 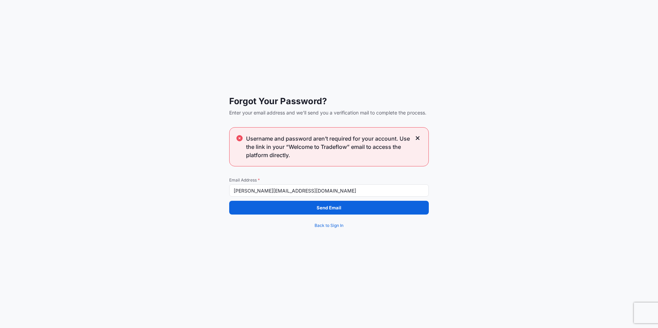 What do you see at coordinates (329, 226) in the screenshot?
I see `a: Back to Sign In` at bounding box center [329, 226].